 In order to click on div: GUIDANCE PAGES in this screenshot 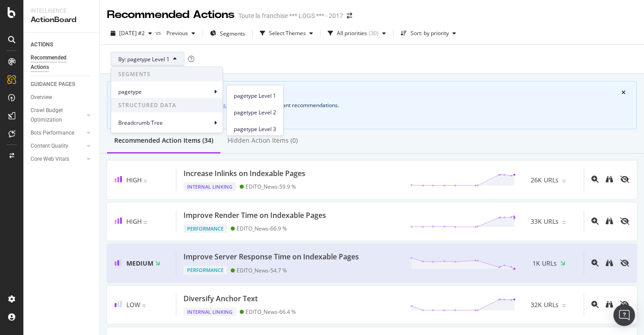, I will do `click(52, 84)`.